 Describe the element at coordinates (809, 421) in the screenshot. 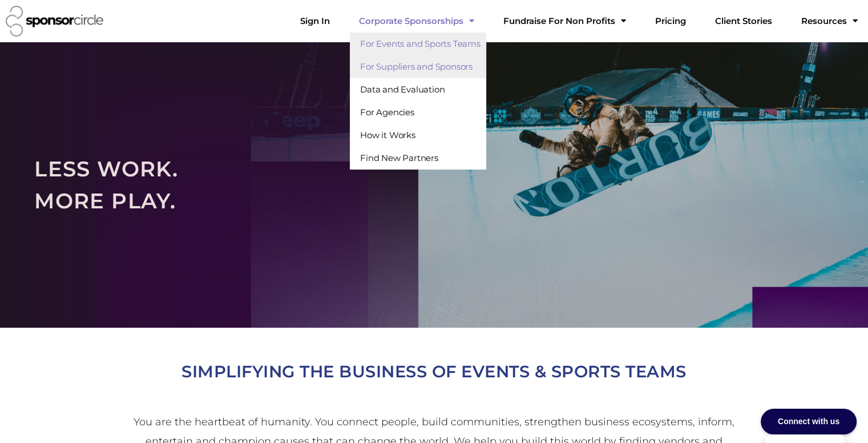

I see `div: Connect with us` at that location.